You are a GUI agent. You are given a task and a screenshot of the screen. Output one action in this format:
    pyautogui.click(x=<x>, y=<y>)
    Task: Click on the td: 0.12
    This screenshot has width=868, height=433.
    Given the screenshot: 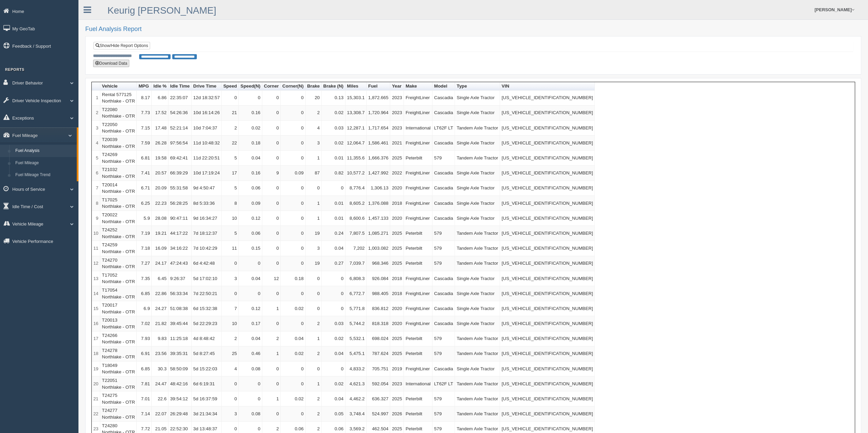 What is the action you would take?
    pyautogui.click(x=250, y=309)
    